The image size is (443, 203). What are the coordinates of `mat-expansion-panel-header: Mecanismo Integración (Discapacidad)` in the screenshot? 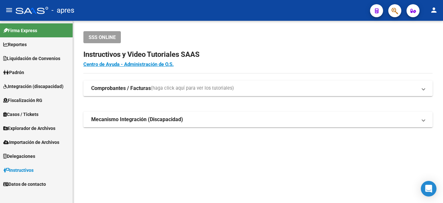 It's located at (258, 120).